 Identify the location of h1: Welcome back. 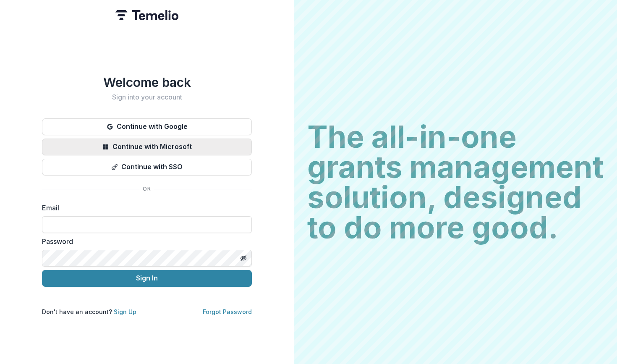
(147, 82).